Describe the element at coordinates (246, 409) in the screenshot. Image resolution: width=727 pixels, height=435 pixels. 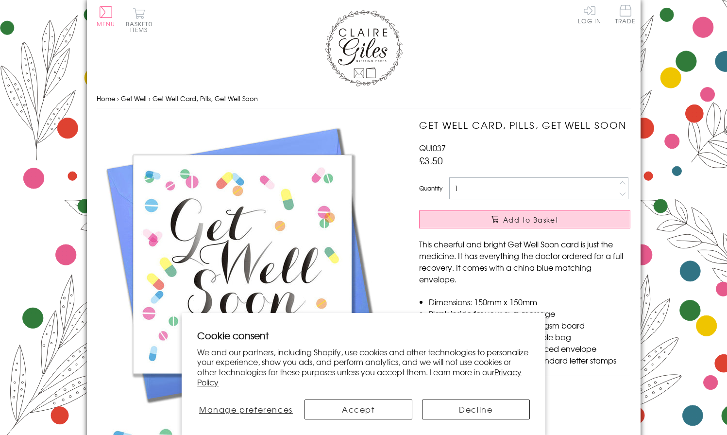
I see `span: Manage preferences` at that location.